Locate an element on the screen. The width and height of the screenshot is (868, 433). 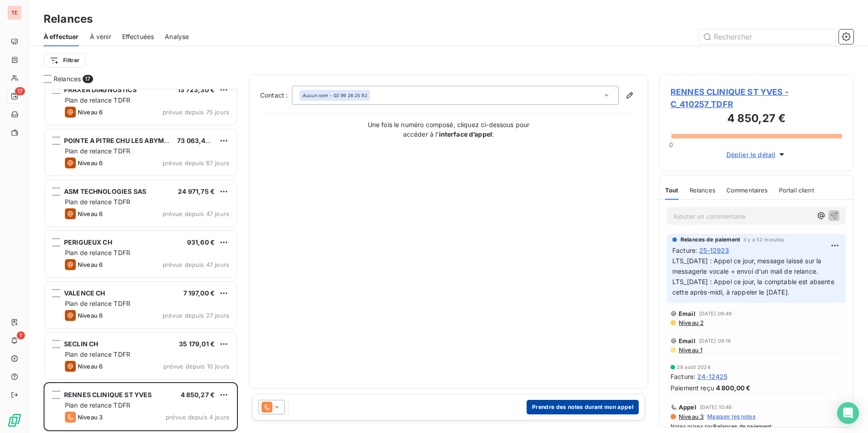
div: TE is located at coordinates (14, 12).